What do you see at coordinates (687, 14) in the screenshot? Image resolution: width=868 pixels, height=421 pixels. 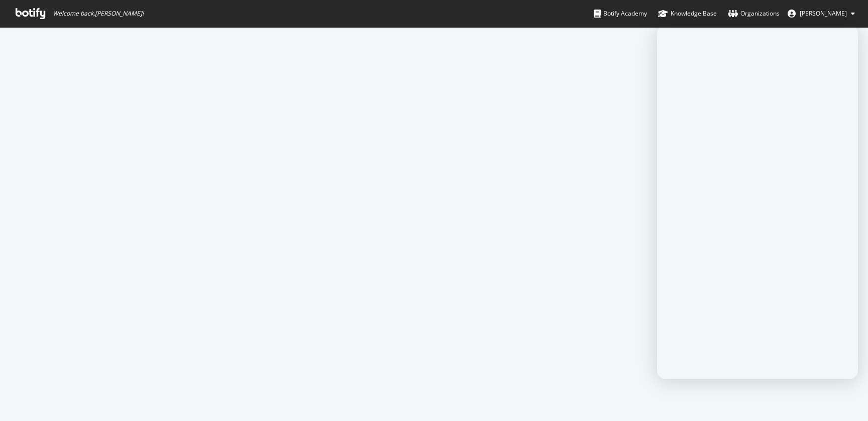 I see `div: Knowledge Base` at bounding box center [687, 14].